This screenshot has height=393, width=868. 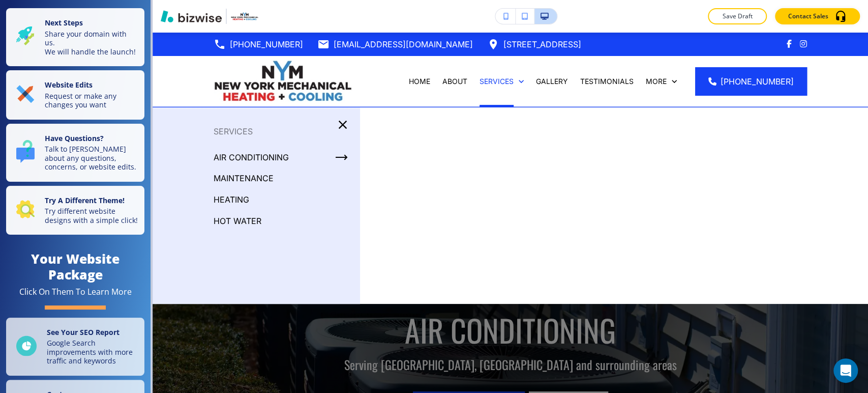 What do you see at coordinates (657, 82) in the screenshot?
I see `p: More` at bounding box center [657, 82].